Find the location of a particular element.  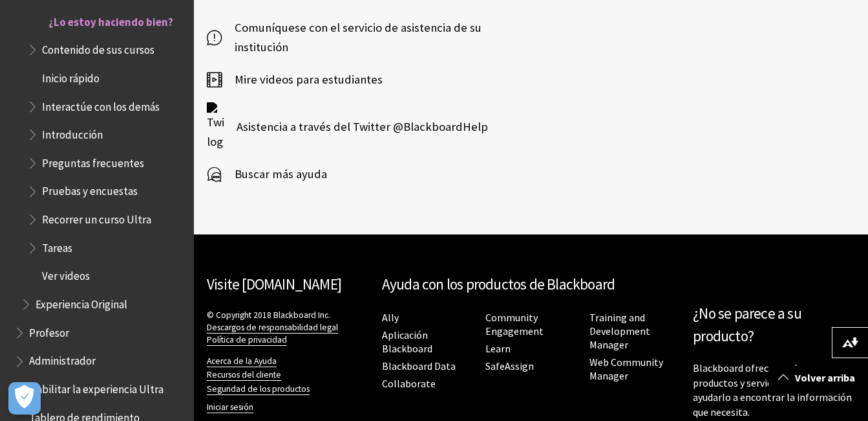

a: Community Engagement is located at coordinates (515, 324).